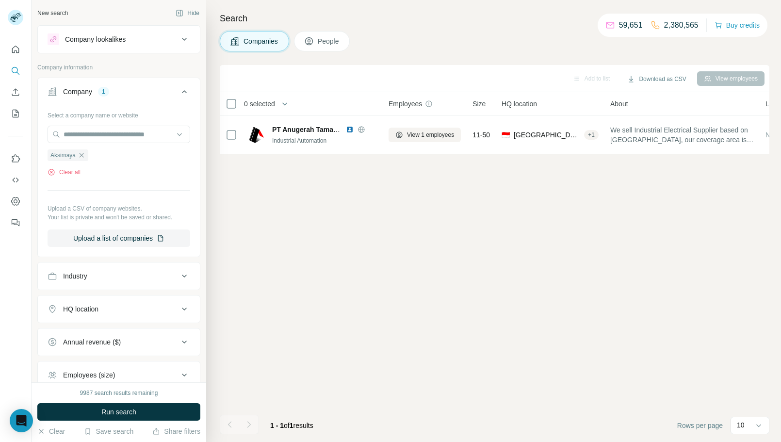 The height and width of the screenshot is (442, 781). Describe the element at coordinates (52, 13) in the screenshot. I see `div: New search` at that location.